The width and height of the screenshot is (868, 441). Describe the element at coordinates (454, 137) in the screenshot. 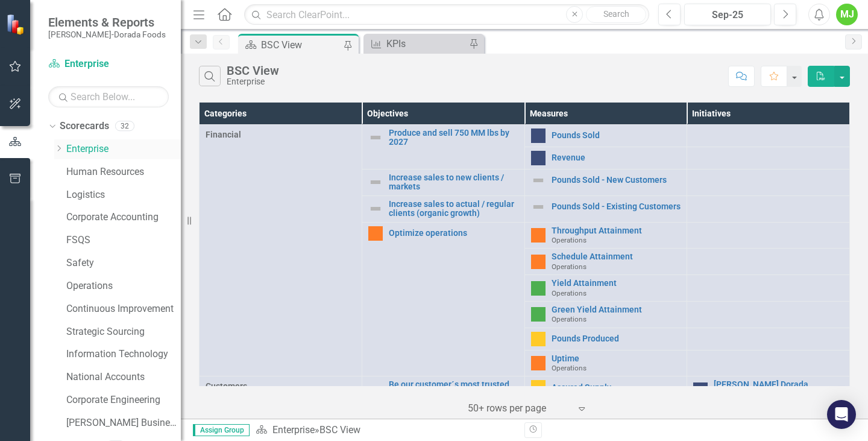

I see `a: Produce and sell 750 MM lbs by 2027` at that location.